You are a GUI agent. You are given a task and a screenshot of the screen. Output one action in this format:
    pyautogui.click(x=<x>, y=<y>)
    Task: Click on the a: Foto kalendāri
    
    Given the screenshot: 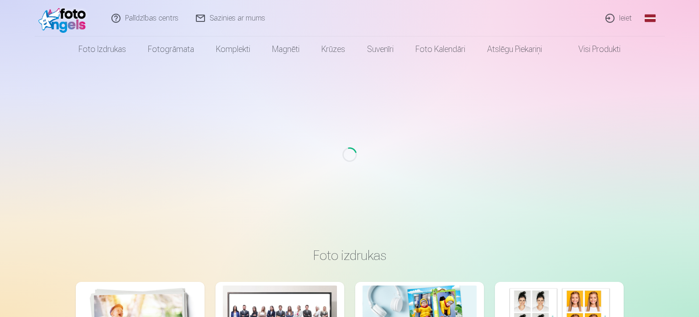 What is the action you would take?
    pyautogui.click(x=440, y=49)
    